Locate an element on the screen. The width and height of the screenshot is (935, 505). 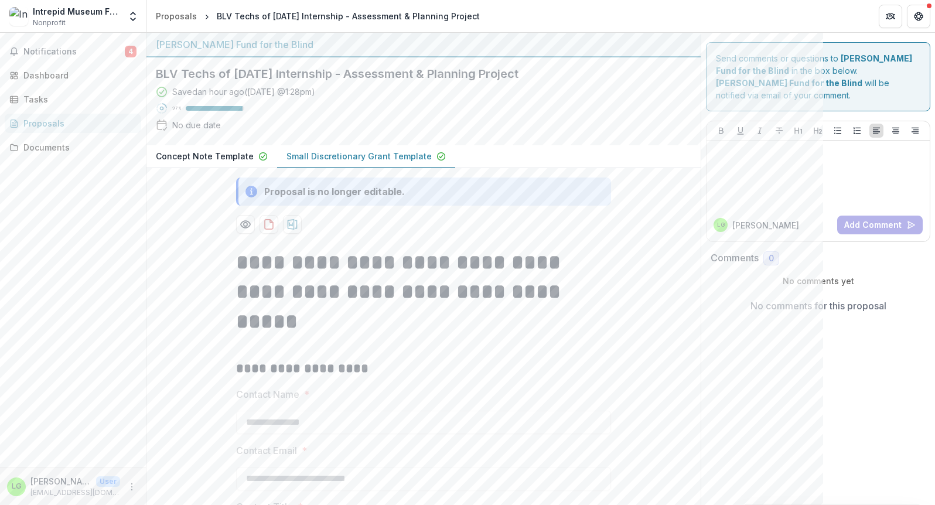
button: Bullet List is located at coordinates (837, 131).